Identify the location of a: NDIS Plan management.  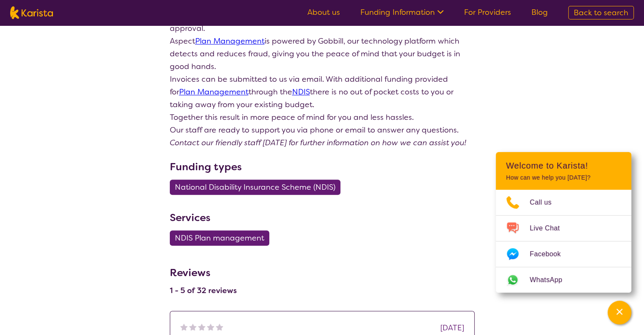
(222, 238).